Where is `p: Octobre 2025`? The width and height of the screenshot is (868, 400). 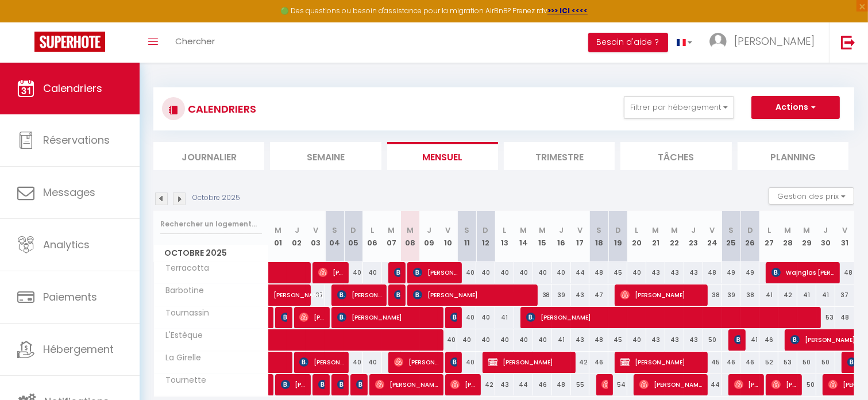
p: Octobre 2025 is located at coordinates (216, 198).